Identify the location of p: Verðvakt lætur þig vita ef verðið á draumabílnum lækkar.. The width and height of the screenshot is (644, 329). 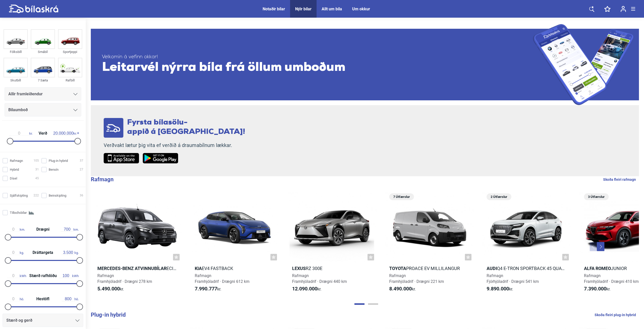
(174, 145).